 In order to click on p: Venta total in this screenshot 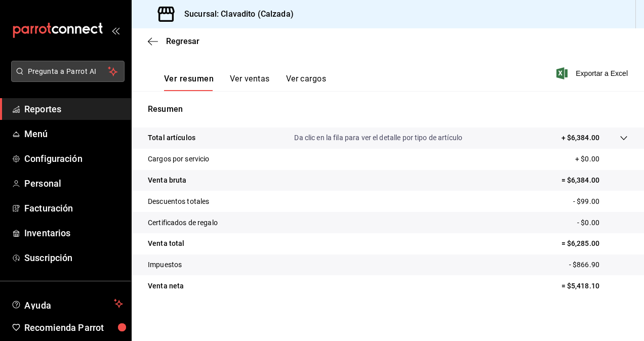, I will do `click(166, 243)`.